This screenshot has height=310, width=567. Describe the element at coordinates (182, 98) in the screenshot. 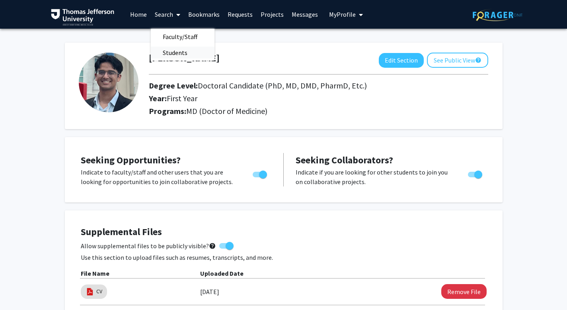

I see `span: First Year` at that location.